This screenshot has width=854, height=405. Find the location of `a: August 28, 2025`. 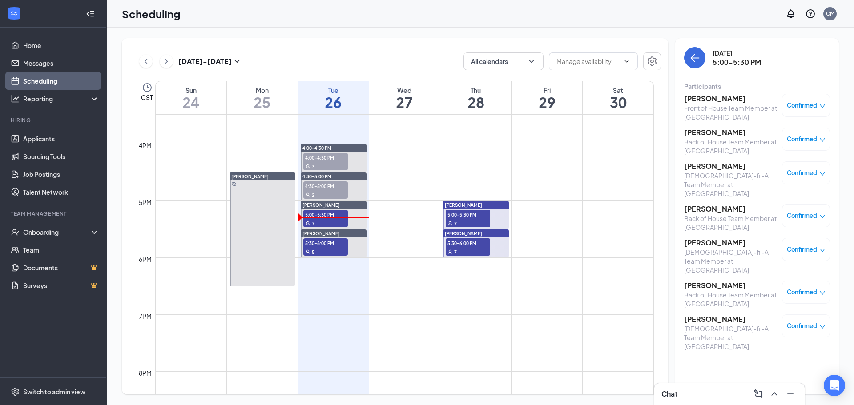

a: August 28, 2025 is located at coordinates (475, 98).